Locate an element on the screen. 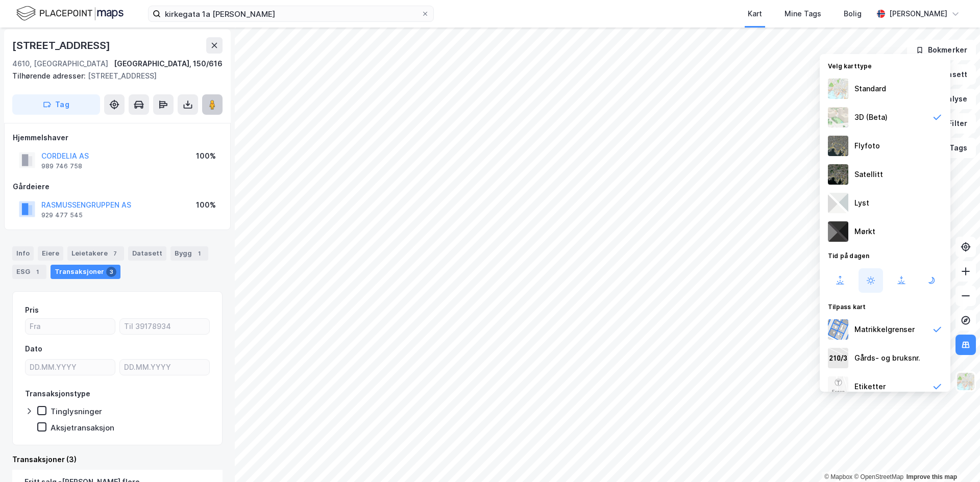 This screenshot has height=482, width=980. div: Hjemmelshaver is located at coordinates (117, 138).